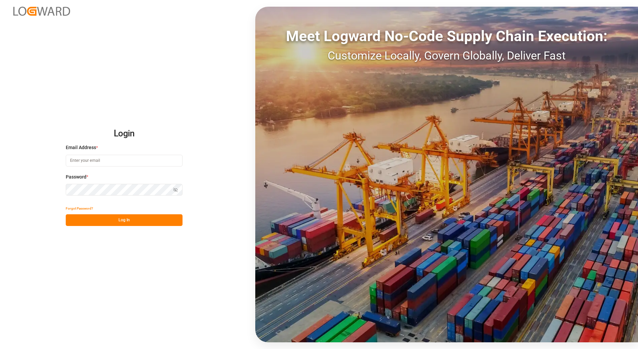 This screenshot has width=638, height=349. Describe the element at coordinates (124, 220) in the screenshot. I see `button: Log In` at that location.